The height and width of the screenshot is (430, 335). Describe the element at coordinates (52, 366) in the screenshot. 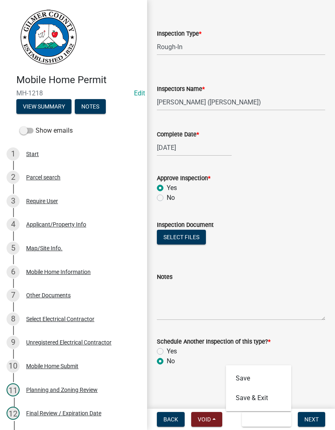

I see `div: Mobile Home Submit` at that location.